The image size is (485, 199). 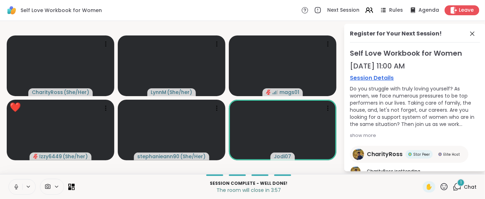 I want to click on span: Chat, so click(x=471, y=187).